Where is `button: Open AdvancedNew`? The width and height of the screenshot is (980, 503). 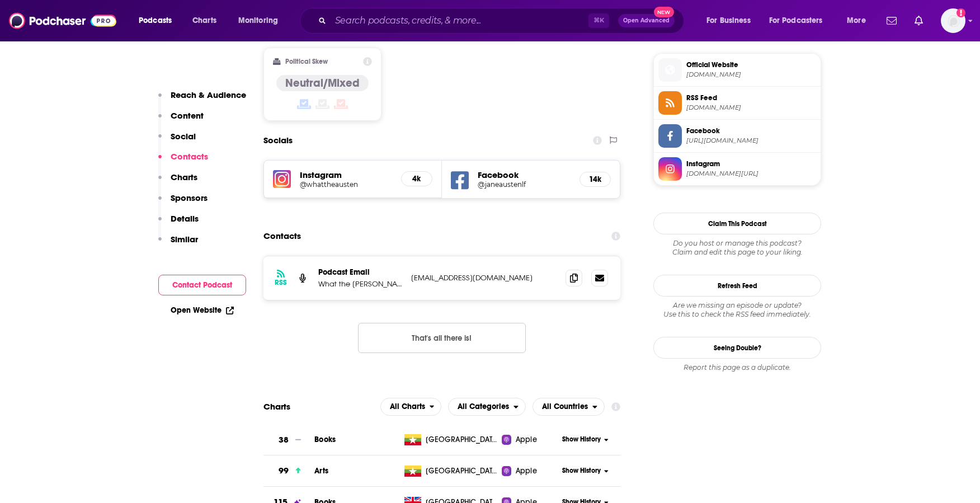 button: Open AdvancedNew is located at coordinates (646, 20).